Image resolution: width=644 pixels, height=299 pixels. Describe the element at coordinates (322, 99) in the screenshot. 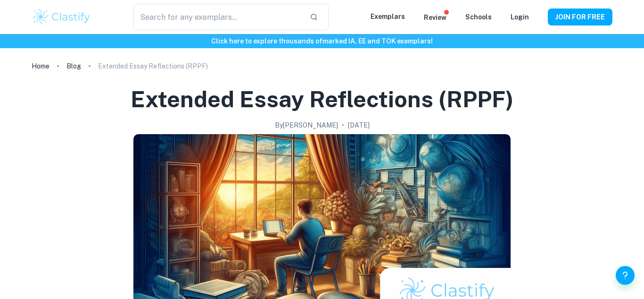

I see `h1: Extended Essay Reflections (RPPF)` at that location.